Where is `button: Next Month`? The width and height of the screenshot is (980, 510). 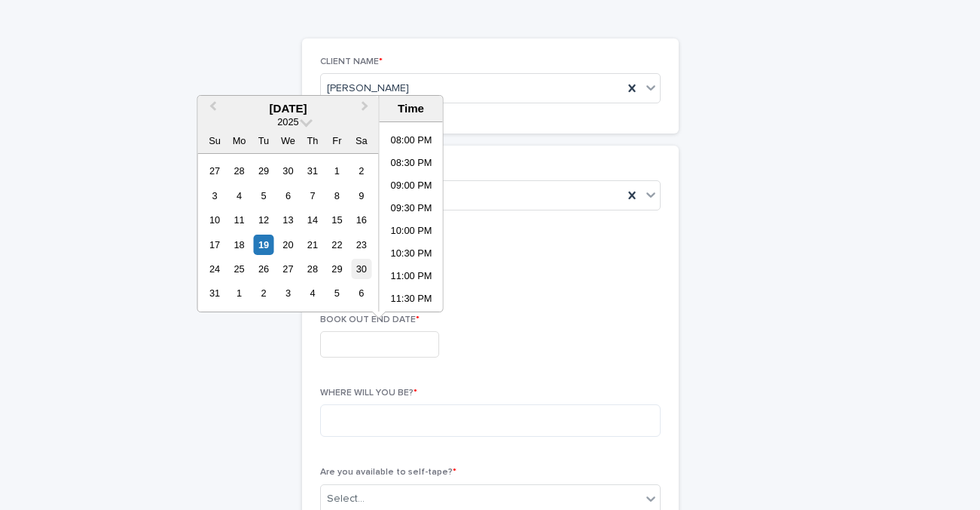
button: Next Month is located at coordinates (367, 110).